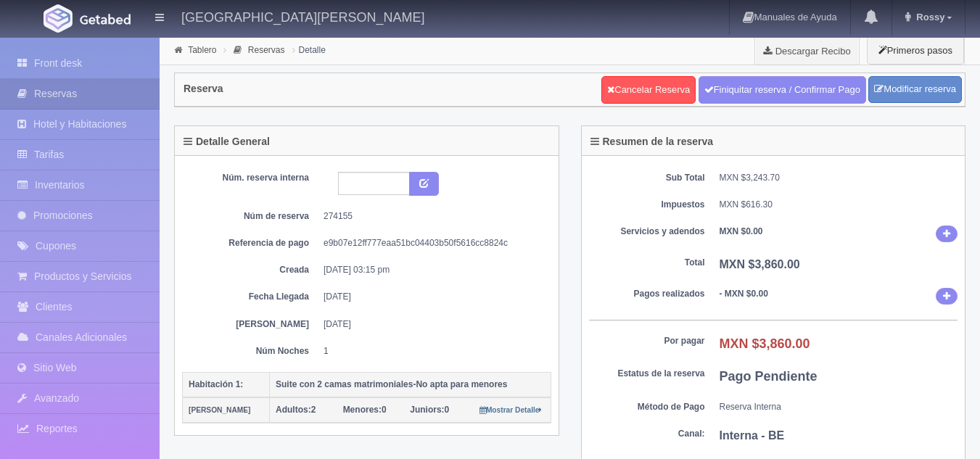 The height and width of the screenshot is (459, 980). Describe the element at coordinates (839, 205) in the screenshot. I see `dd: MXN $616.30` at that location.